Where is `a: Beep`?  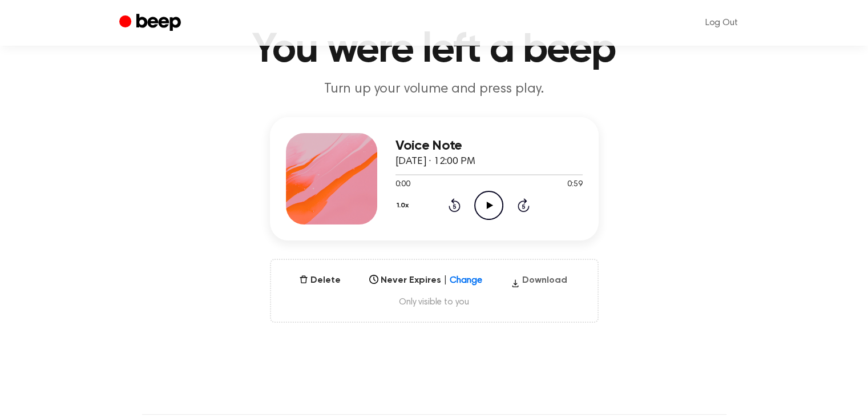
a: Beep is located at coordinates (151, 23).